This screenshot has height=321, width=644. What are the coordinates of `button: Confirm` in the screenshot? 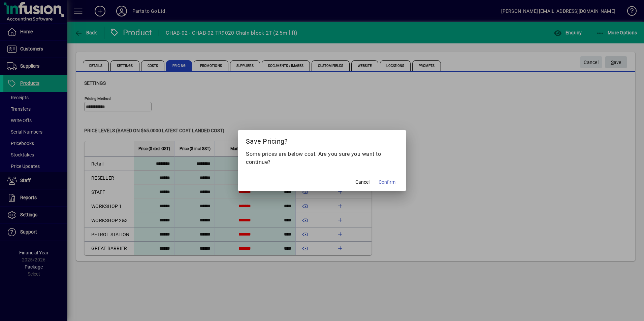 It's located at (387, 182).